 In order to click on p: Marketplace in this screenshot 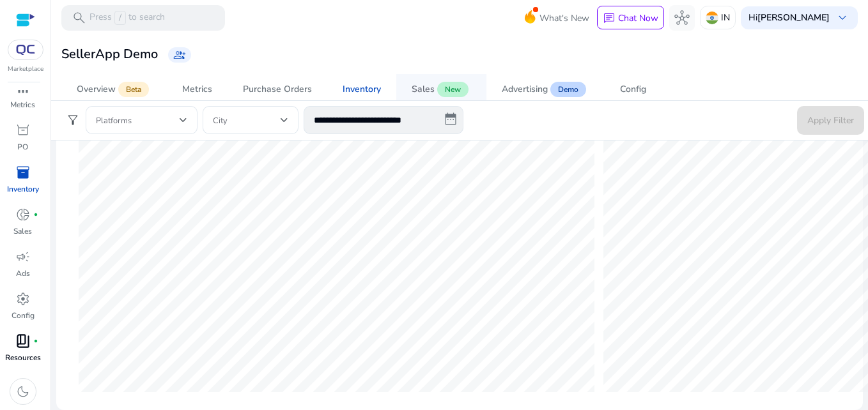, I will do `click(26, 69)`.